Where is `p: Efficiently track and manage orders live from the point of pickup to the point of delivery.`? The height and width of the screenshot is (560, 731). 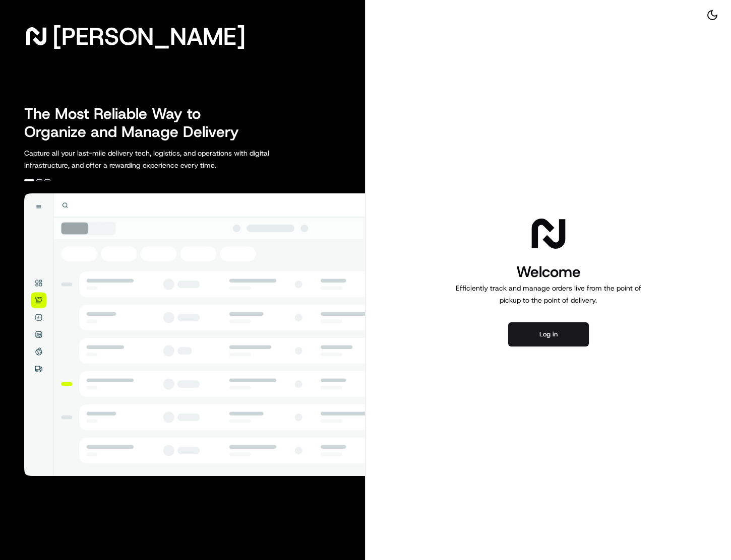 p: Efficiently track and manage orders live from the point of pickup to the point of delivery. is located at coordinates (548, 294).